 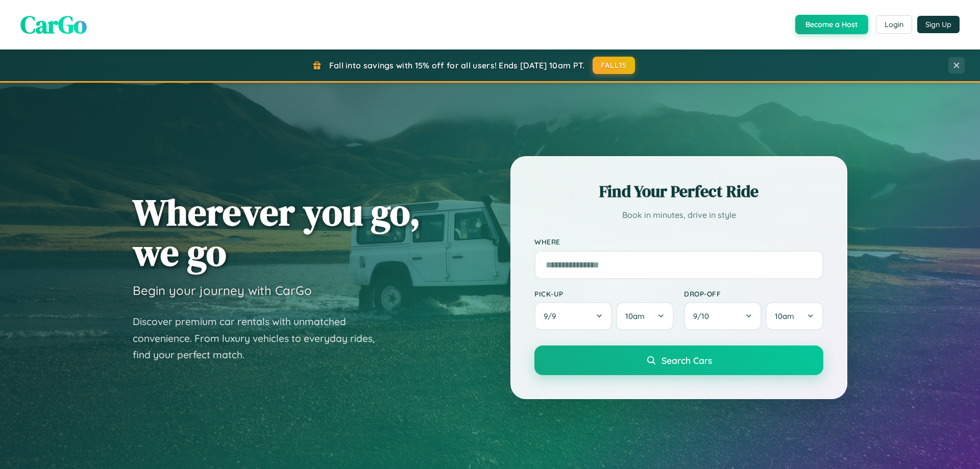 What do you see at coordinates (679, 191) in the screenshot?
I see `h2: Find Your Perfect Ride` at bounding box center [679, 191].